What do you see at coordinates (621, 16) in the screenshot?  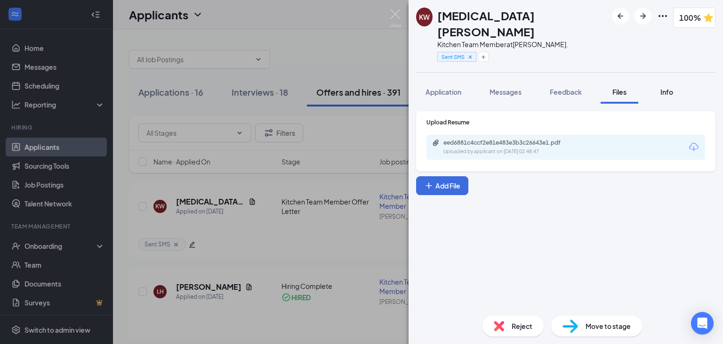 I see `button: ArrowLeftNew` at bounding box center [621, 16].